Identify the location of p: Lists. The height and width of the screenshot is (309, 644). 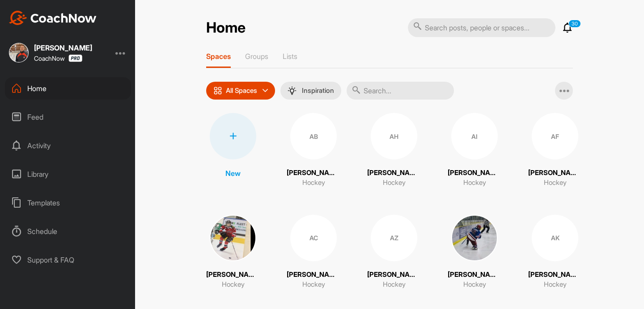
(290, 56).